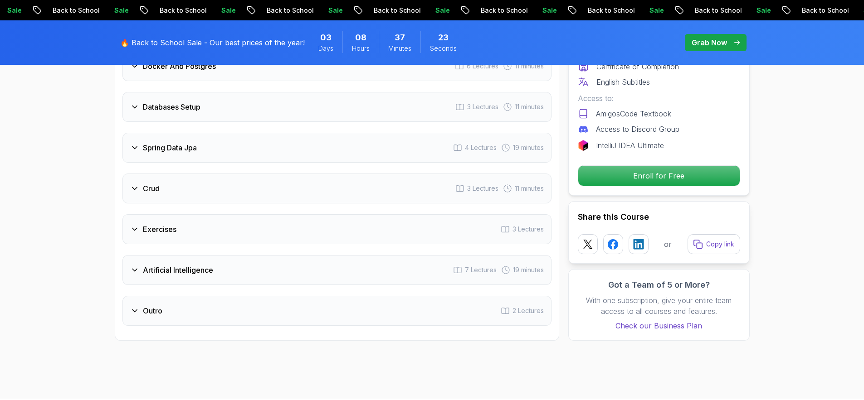  What do you see at coordinates (160, 229) in the screenshot?
I see `h3: Exercises` at bounding box center [160, 229].